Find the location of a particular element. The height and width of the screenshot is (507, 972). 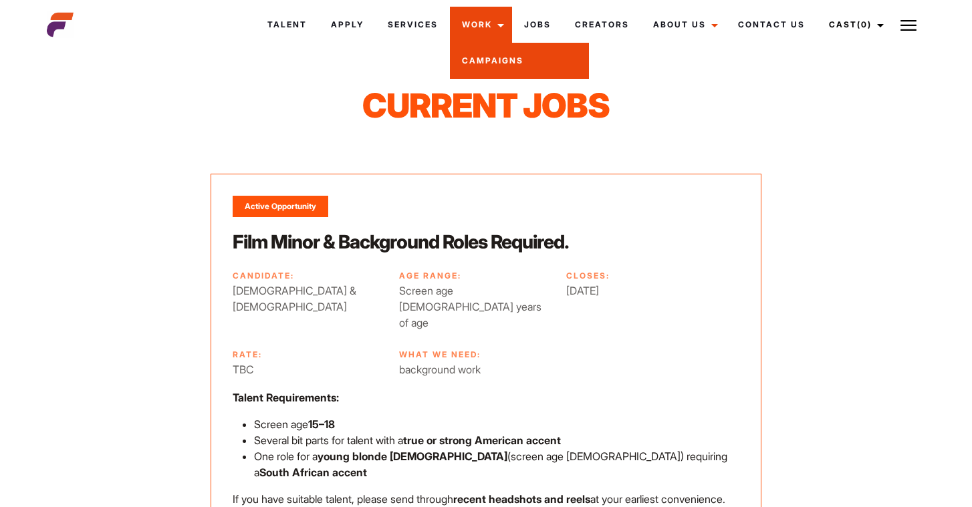

p: Screen age is located at coordinates (497, 425).